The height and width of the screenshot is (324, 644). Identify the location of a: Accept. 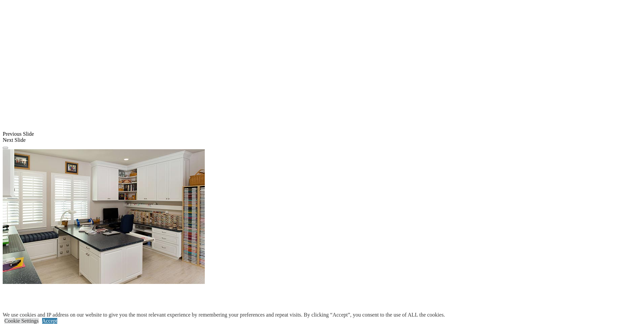
(50, 320).